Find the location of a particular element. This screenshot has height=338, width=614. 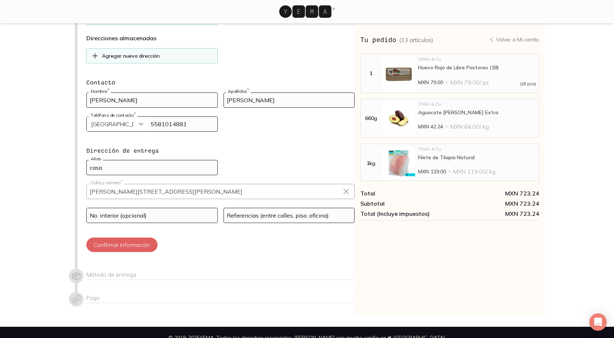

label: Calle y número is located at coordinates (106, 182).